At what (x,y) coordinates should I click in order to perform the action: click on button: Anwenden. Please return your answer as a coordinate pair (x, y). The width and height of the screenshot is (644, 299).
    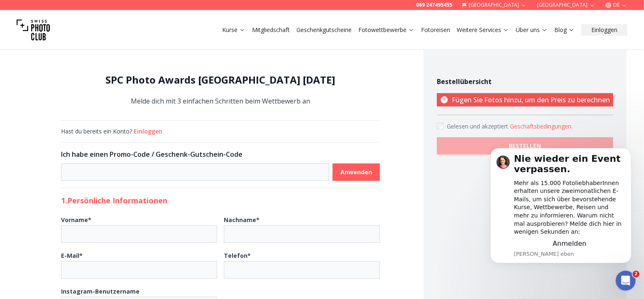
    Looking at the image, I should click on (356, 172).